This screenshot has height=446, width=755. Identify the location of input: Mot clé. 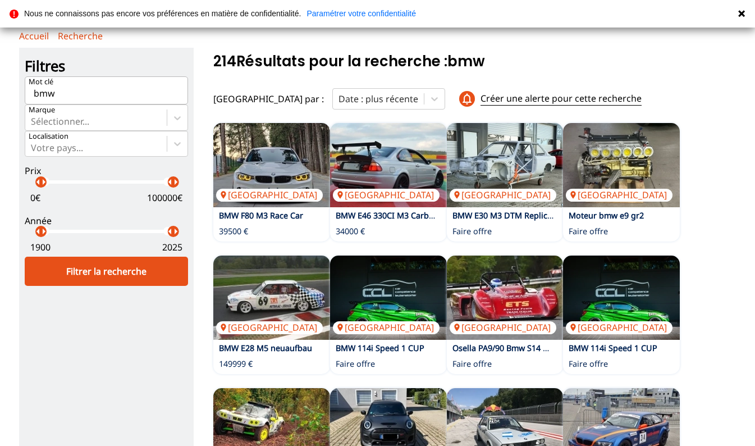
(106, 90).